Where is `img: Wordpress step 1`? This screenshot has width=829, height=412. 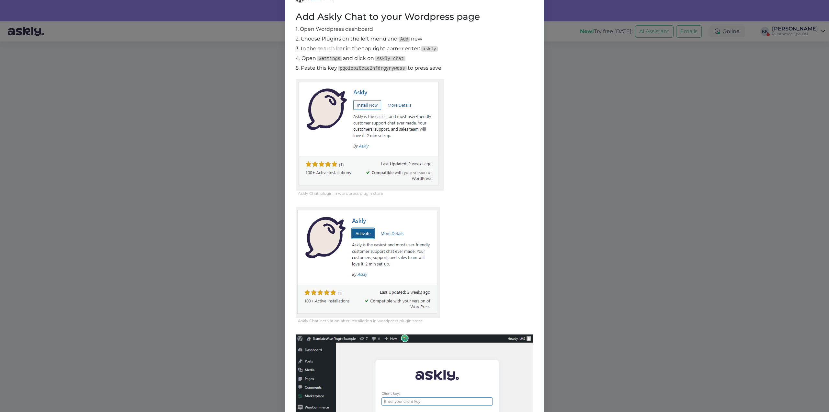
img: Wordpress step 1 is located at coordinates (370, 135).